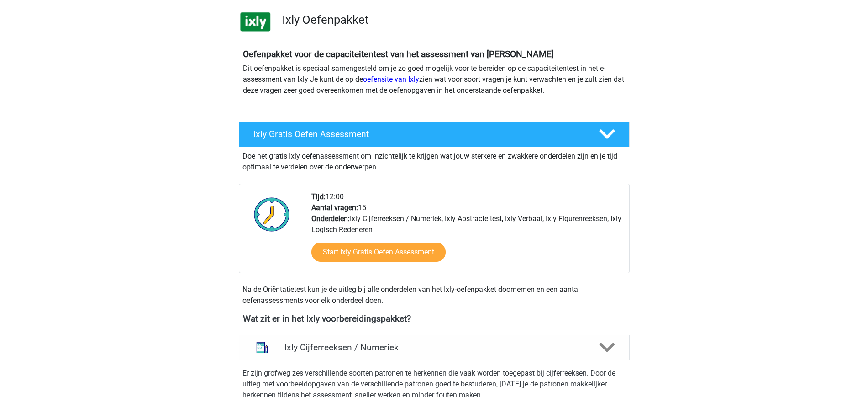 This screenshot has width=868, height=397. Describe the element at coordinates (378, 252) in the screenshot. I see `a: Start Ixly Gratis Oefen Assessment` at that location.